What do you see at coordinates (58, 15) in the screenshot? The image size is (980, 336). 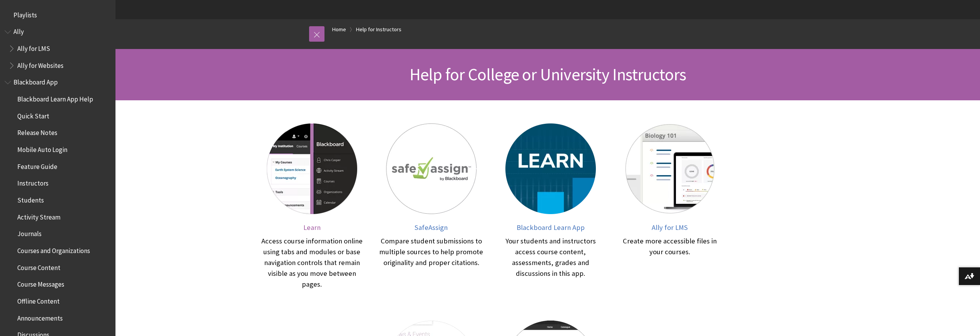 I see `nav: Book outline for Playlists` at bounding box center [58, 15].